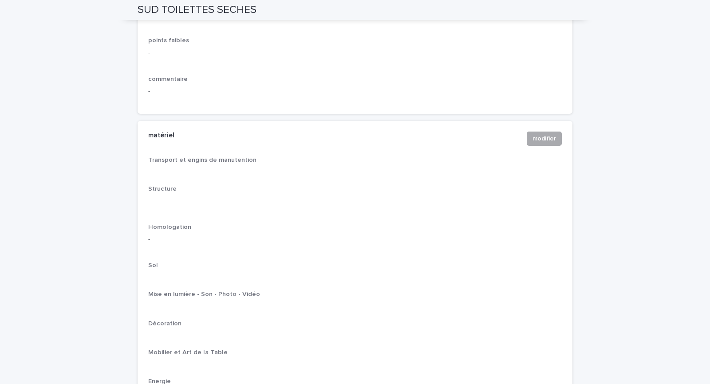 This screenshot has width=710, height=384. Describe the element at coordinates (153, 265) in the screenshot. I see `span: Sol` at that location.